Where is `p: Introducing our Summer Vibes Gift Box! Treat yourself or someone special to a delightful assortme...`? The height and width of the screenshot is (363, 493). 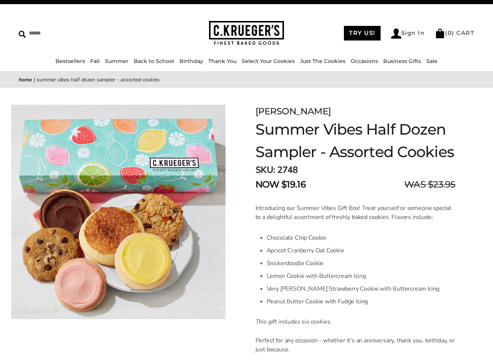
p: Introducing our Summer Vibes Gift Box! Treat yourself or someone special to a delightful assortme... is located at coordinates (356, 213).